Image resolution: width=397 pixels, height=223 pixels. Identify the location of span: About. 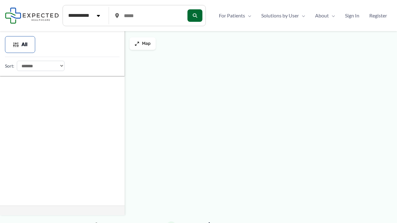
(322, 16).